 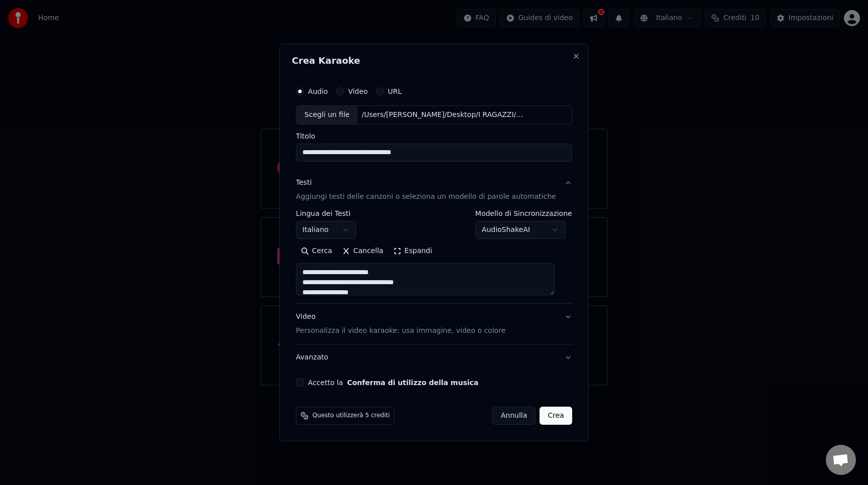 What do you see at coordinates (395, 91) in the screenshot?
I see `label: URL` at bounding box center [395, 91].